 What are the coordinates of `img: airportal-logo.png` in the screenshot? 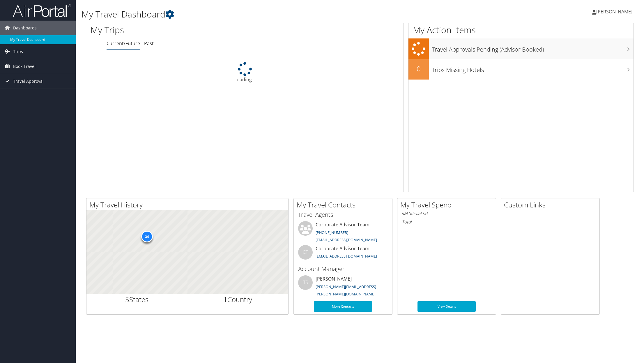 It's located at (42, 10).